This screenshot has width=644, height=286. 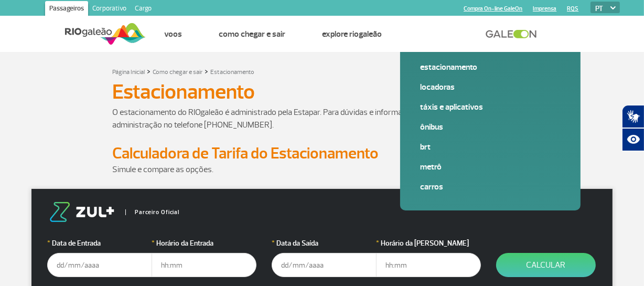 I want to click on button: Calcular, so click(x=546, y=265).